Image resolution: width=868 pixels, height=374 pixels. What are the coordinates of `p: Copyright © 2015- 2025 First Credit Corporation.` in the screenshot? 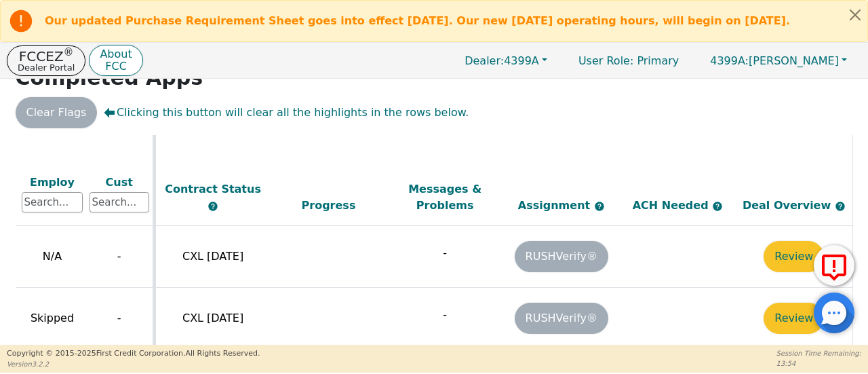 It's located at (133, 353).